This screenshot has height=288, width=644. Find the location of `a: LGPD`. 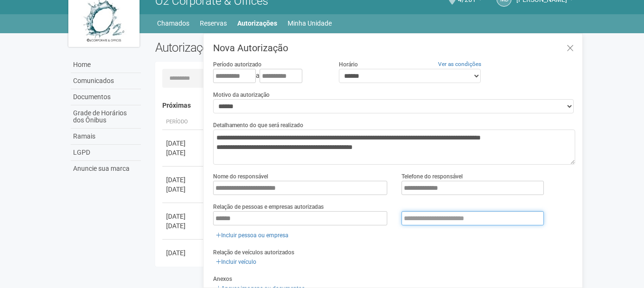

a: LGPD is located at coordinates (106, 153).